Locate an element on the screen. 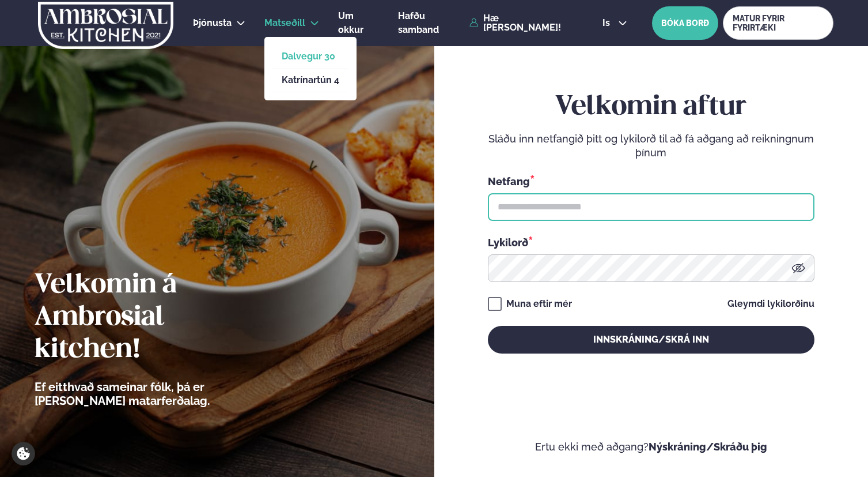 This screenshot has height=477, width=868. a: Gleymdi lykilorðinu is located at coordinates (771, 304).